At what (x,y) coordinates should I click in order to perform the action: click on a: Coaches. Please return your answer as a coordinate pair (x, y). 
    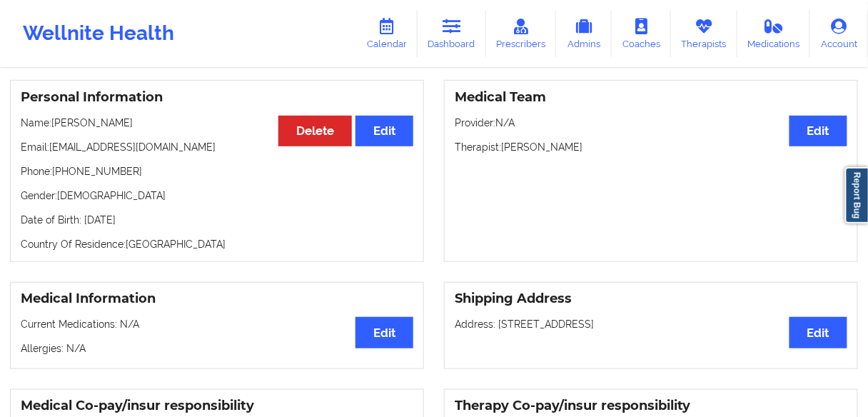
    Looking at the image, I should click on (641, 33).